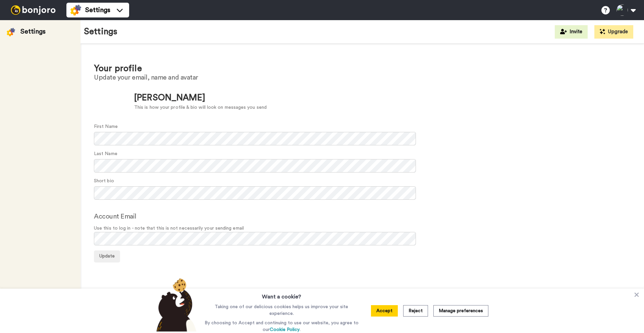 The image size is (644, 333). I want to click on img: bj-logo-header-white.svg, so click(33, 10).